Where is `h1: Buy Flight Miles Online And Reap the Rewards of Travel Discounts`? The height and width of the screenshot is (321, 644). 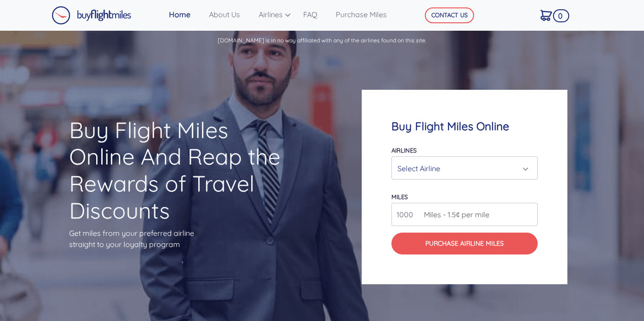 h1: Buy Flight Miles Online And Reap the Rewards of Travel Discounts is located at coordinates (176, 170).